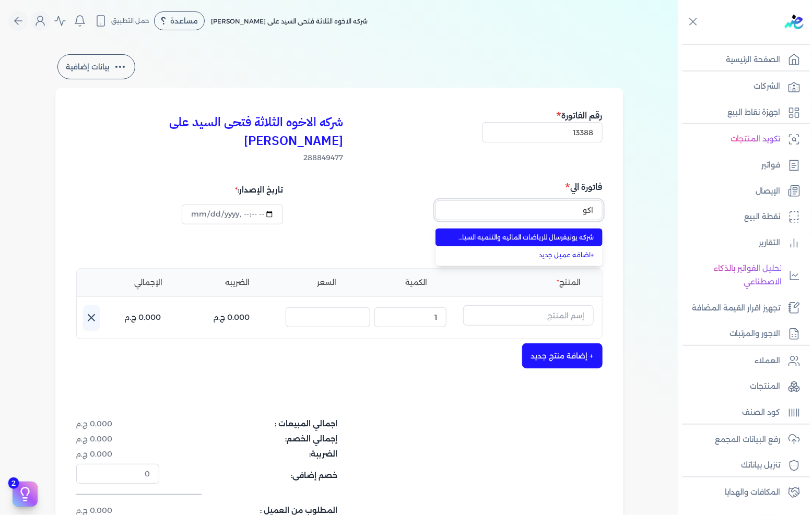 This screenshot has height=515, width=812. What do you see at coordinates (769, 243) in the screenshot?
I see `p: التقارير` at bounding box center [769, 243].